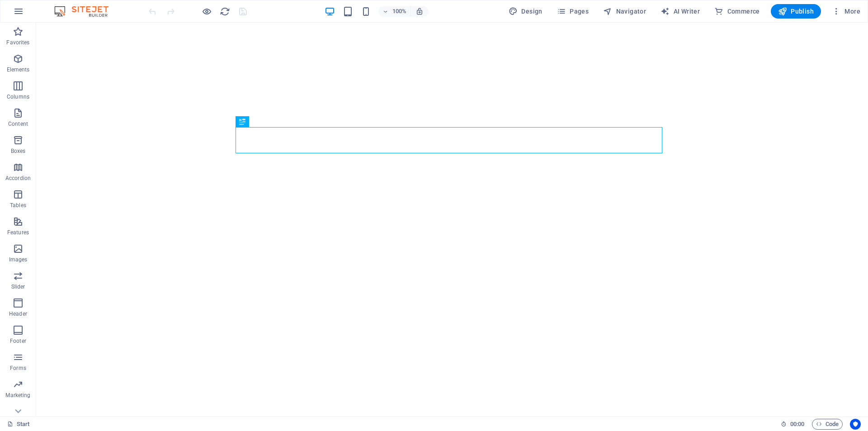 This screenshot has height=431, width=868. What do you see at coordinates (796, 11) in the screenshot?
I see `span: Publish` at bounding box center [796, 11].